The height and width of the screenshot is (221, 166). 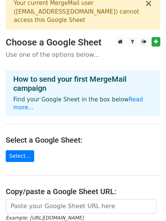 What do you see at coordinates (20, 156) in the screenshot?
I see `a: Select...` at bounding box center [20, 156].